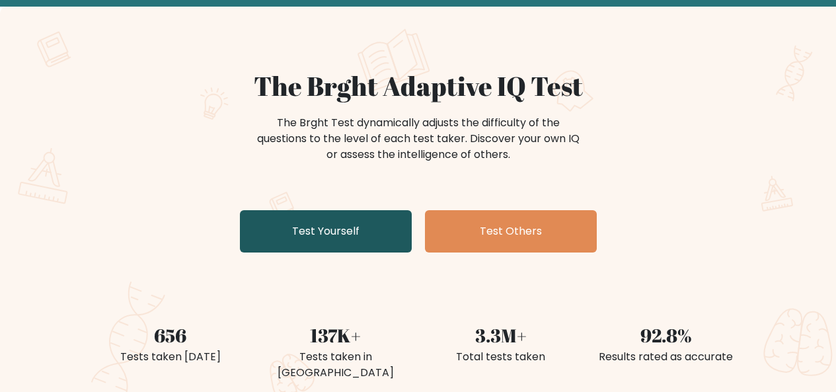 Image resolution: width=836 pixels, height=392 pixels. I want to click on div: The Brght Test dynamically adjusts the difficulty of the questions to the level of each test take..., so click(418, 139).